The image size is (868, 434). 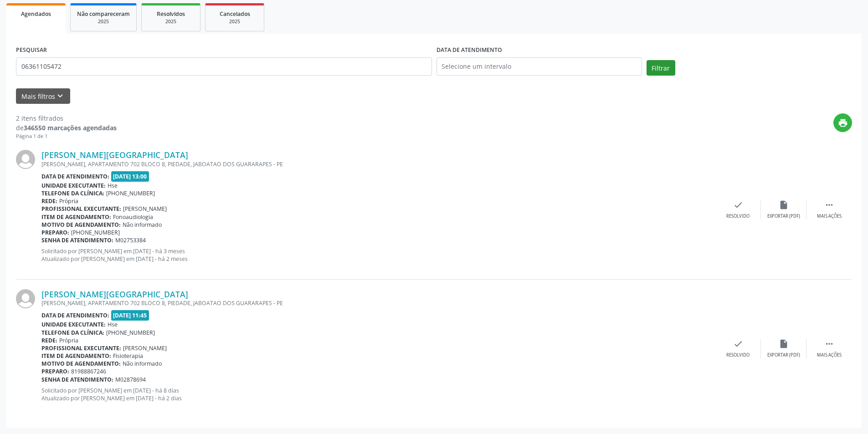 I want to click on span: Não compareceram, so click(x=103, y=14).